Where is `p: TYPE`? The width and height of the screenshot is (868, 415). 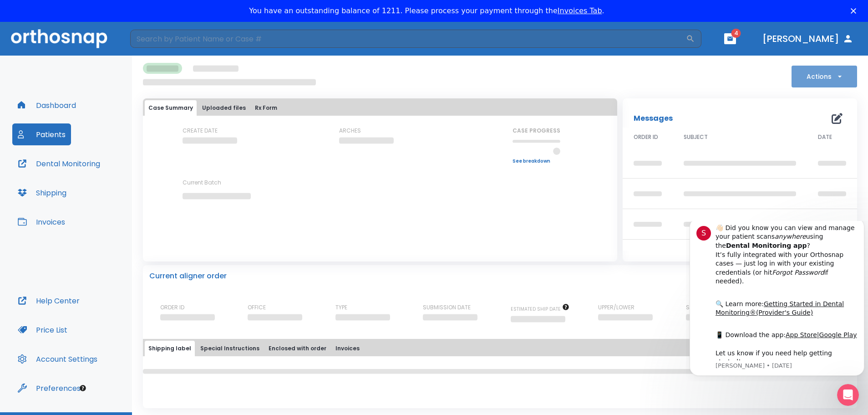 p: TYPE is located at coordinates (341, 307).